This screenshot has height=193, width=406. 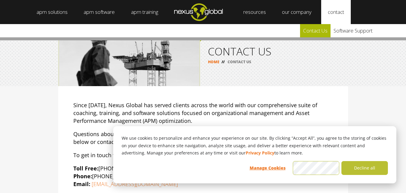 What do you see at coordinates (267, 168) in the screenshot?
I see `button: Manage Cookies` at bounding box center [267, 168].